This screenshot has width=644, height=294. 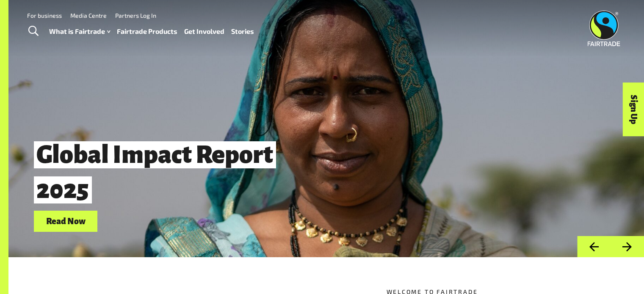 What do you see at coordinates (594, 247) in the screenshot?
I see `button: Previous` at bounding box center [594, 247].